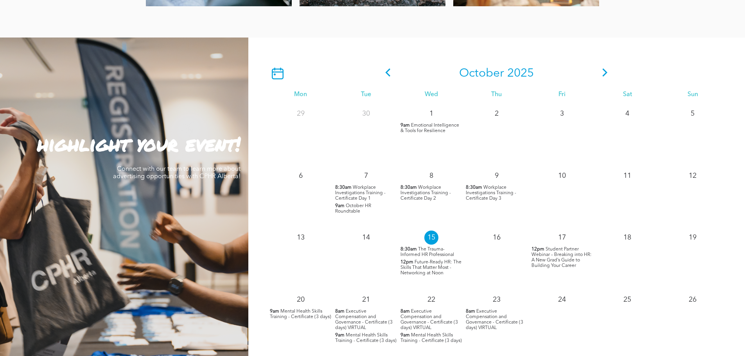  I want to click on span: Future-Ready HR: The Skills That Matter Most - Networking at Noon, so click(431, 268).